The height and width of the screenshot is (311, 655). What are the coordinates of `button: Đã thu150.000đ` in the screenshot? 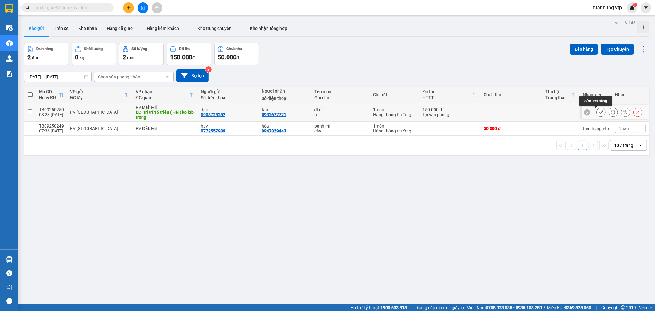 It's located at (189, 54).